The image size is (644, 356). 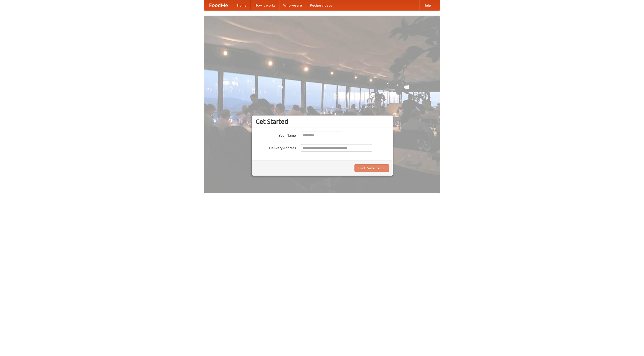 What do you see at coordinates (321, 5) in the screenshot?
I see `a: Recipe videos` at bounding box center [321, 5].